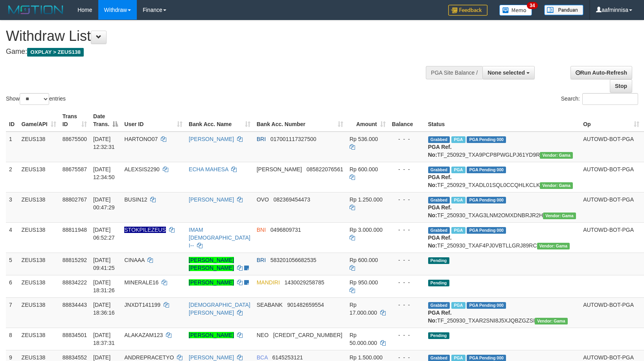 The height and width of the screenshot is (361, 644). What do you see at coordinates (458, 170) in the screenshot?
I see `span: Marked by aafpengsreynich` at bounding box center [458, 170].